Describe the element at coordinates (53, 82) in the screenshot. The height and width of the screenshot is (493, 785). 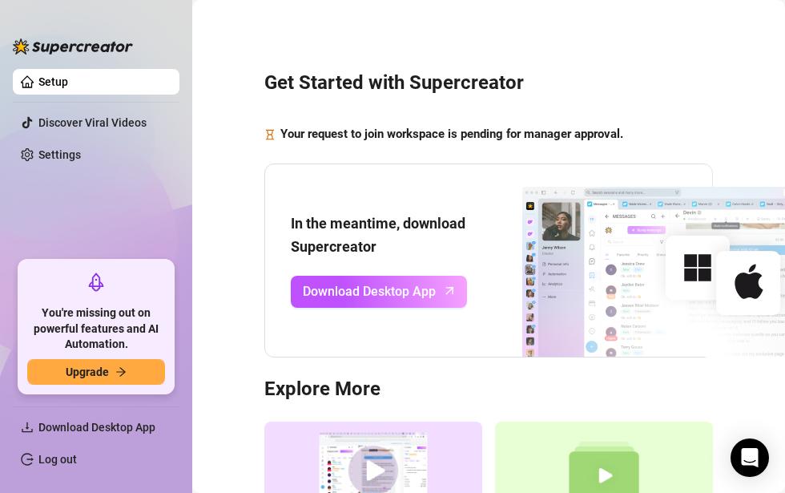
I see `a: Setup` at that location.